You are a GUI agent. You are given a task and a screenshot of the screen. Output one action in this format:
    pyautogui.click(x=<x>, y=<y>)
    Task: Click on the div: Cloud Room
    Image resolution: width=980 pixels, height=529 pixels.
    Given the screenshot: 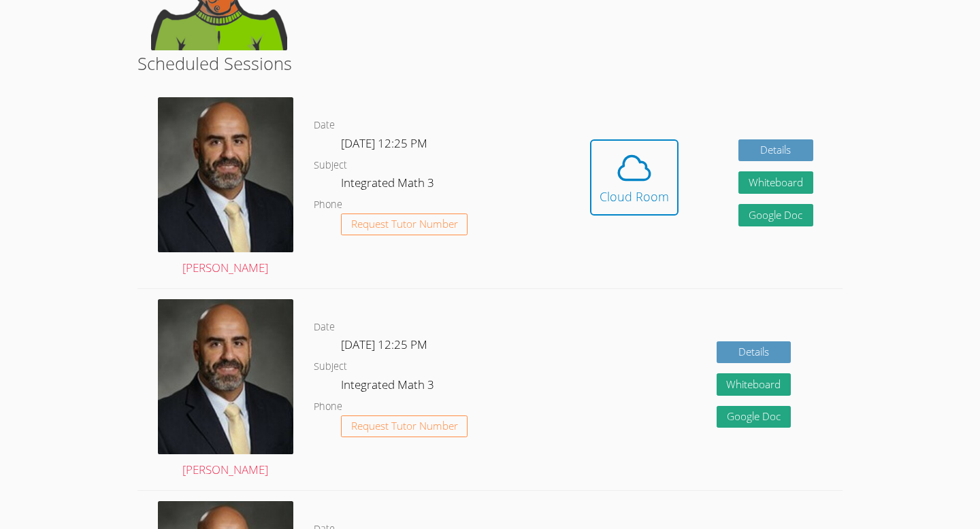 What is the action you would take?
    pyautogui.click(x=634, y=196)
    